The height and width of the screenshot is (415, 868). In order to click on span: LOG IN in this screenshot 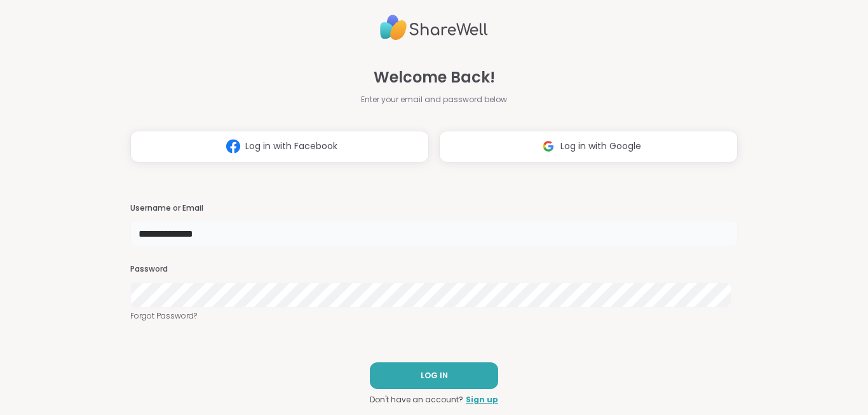, I will do `click(434, 376)`.